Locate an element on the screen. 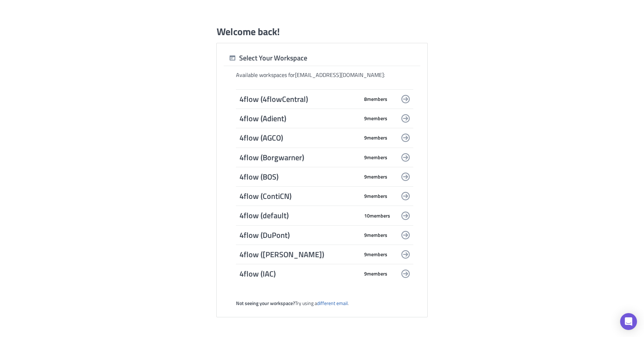 This screenshot has width=644, height=337. span: 4flow (BOS) is located at coordinates (299, 177).